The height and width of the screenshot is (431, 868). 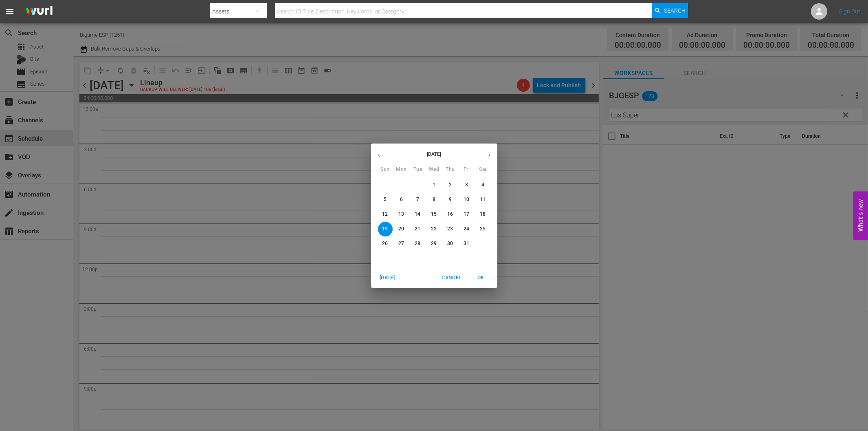 What do you see at coordinates (418, 169) in the screenshot?
I see `span: Tue` at bounding box center [418, 169].